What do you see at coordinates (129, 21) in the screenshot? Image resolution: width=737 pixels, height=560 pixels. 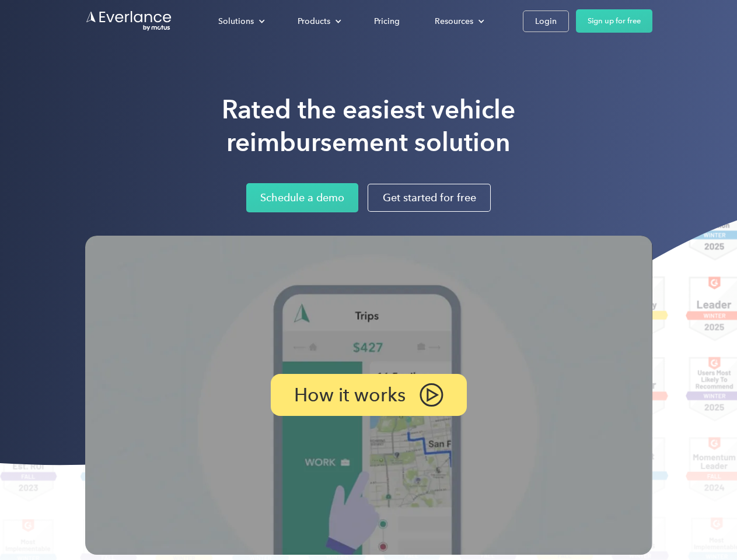 I see `a: Go to homepage` at bounding box center [129, 21].